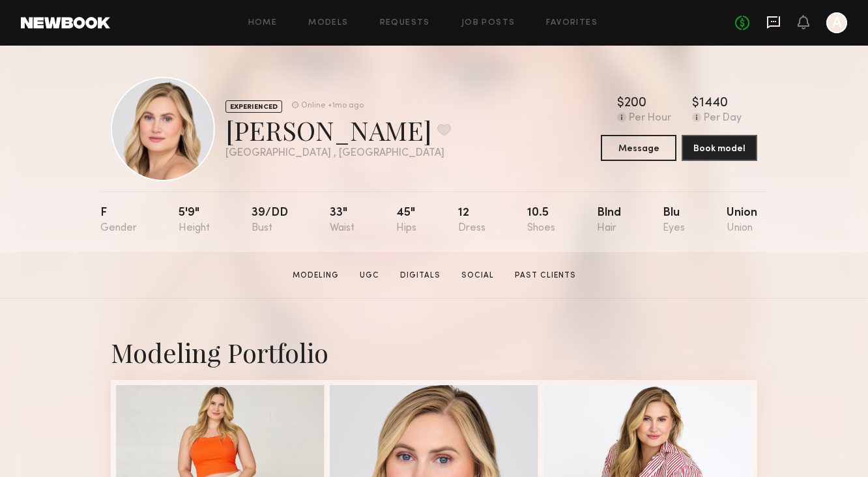 Image resolution: width=868 pixels, height=477 pixels. I want to click on div: Union, so click(741, 220).